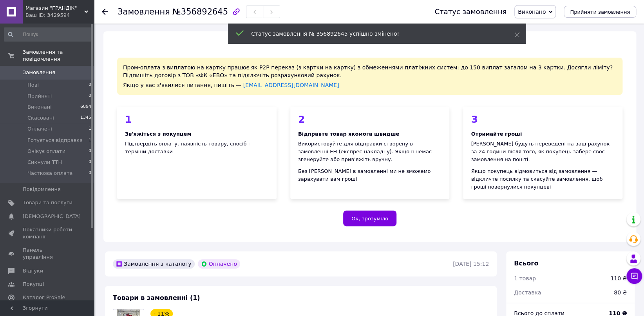  What do you see at coordinates (526, 263) in the screenshot?
I see `span: Всього` at bounding box center [526, 263].